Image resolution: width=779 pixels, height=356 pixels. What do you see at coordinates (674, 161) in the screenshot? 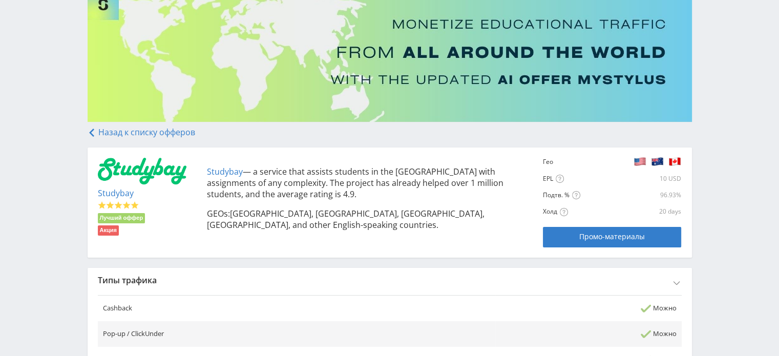
I see `img: 360ada463930437f1332654850a8e6b9.png` at bounding box center [674, 161].